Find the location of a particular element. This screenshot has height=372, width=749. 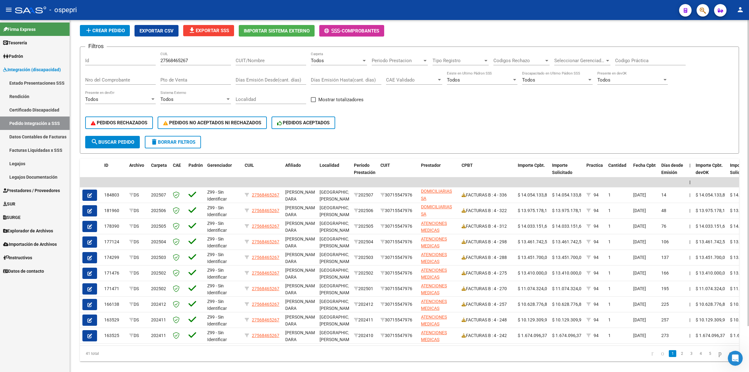

span: $ 13.975.178,16 is located at coordinates (712, 210).